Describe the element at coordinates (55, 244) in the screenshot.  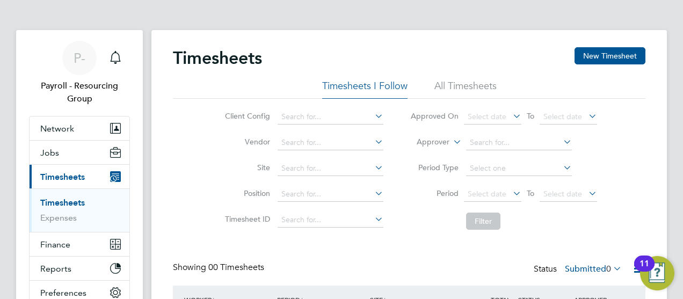
I see `span: Finance` at that location.